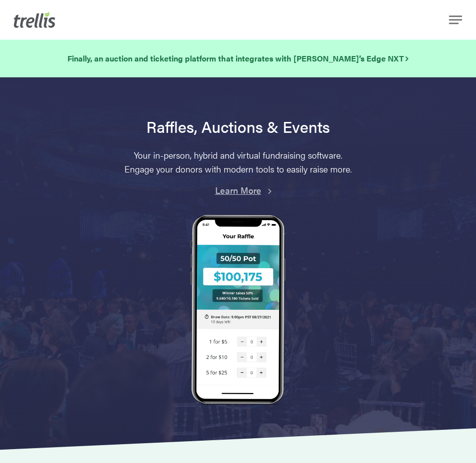 The image size is (476, 463). What do you see at coordinates (35, 20) in the screenshot?
I see `img: Trellis` at bounding box center [35, 20].